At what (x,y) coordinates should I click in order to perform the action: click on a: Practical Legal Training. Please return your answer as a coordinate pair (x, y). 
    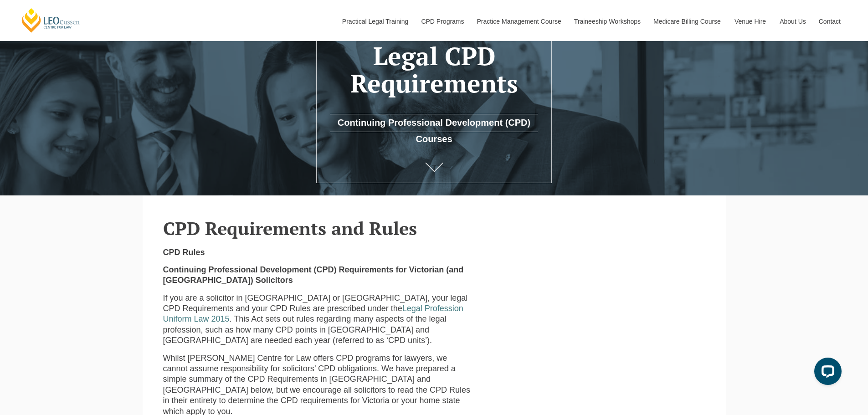
    Looking at the image, I should click on (375, 21).